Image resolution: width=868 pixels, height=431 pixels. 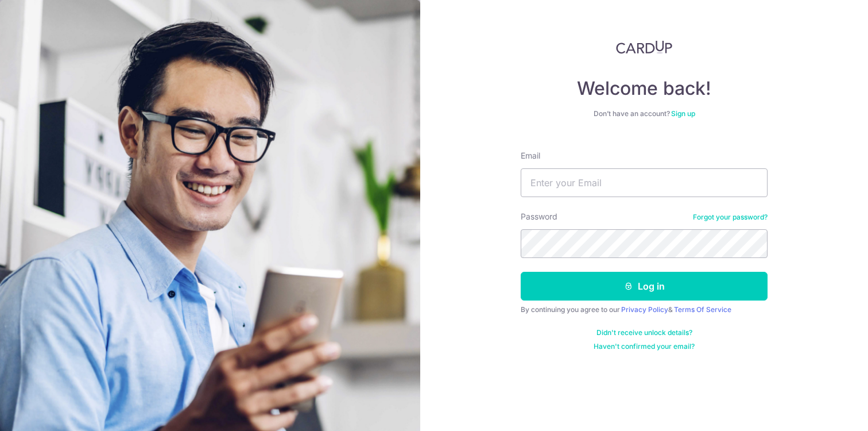 I want to click on button: Log in, so click(x=645, y=286).